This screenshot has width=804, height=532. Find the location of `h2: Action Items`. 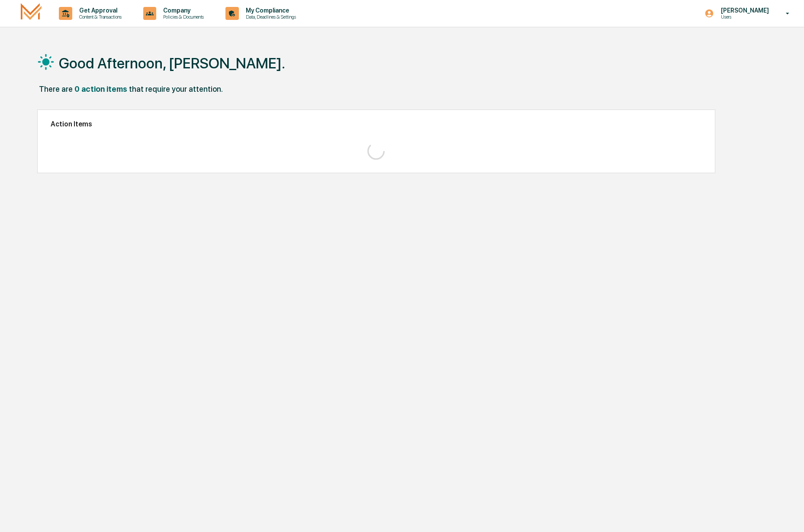

h2: Action Items is located at coordinates (376, 124).